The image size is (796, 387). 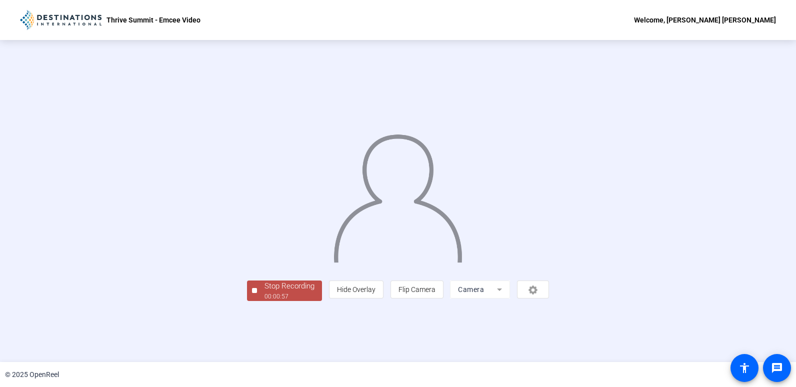 What do you see at coordinates (356, 289) in the screenshot?
I see `button: Hide Overlay` at bounding box center [356, 289].